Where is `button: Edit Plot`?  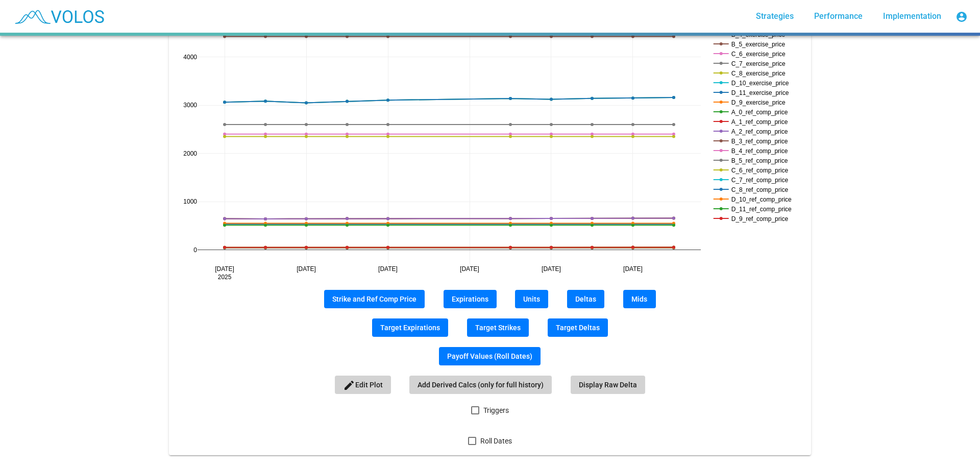 button: Edit Plot is located at coordinates (363, 385).